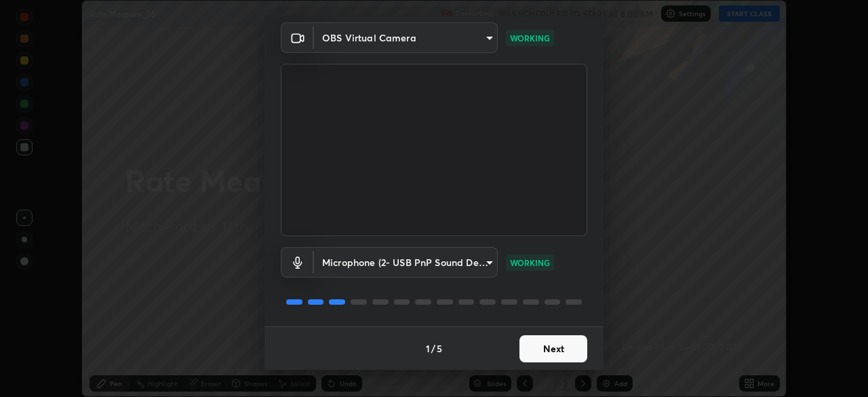 This screenshot has height=397, width=868. What do you see at coordinates (553, 349) in the screenshot?
I see `button: Next` at bounding box center [553, 349].